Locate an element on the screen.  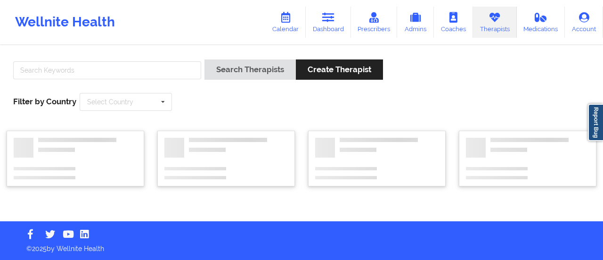
a: Medications is located at coordinates (541, 22).